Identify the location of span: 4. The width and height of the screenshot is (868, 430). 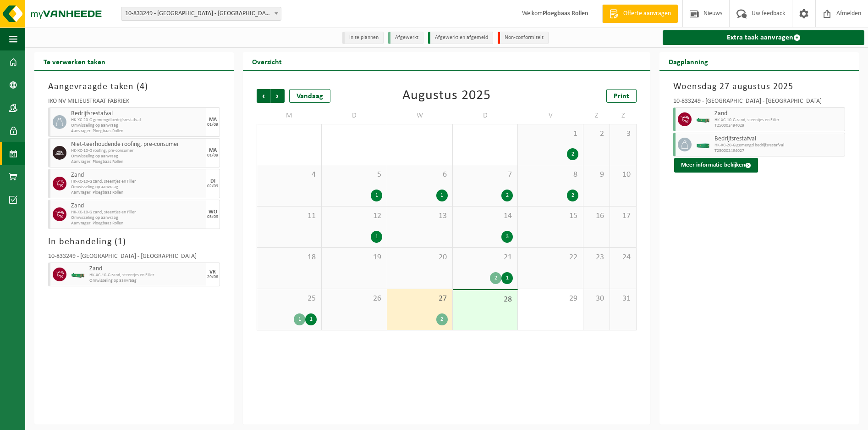
(289, 175).